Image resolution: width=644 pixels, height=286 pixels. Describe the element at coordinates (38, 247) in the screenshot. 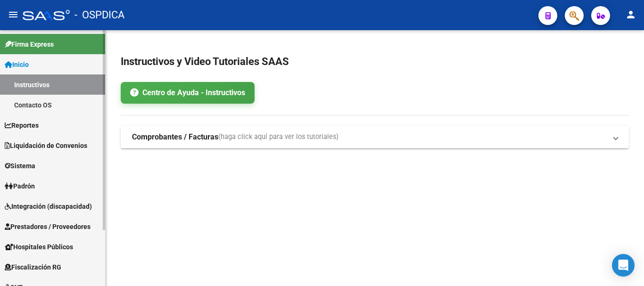

I see `span: Hospitales Públicos` at that location.